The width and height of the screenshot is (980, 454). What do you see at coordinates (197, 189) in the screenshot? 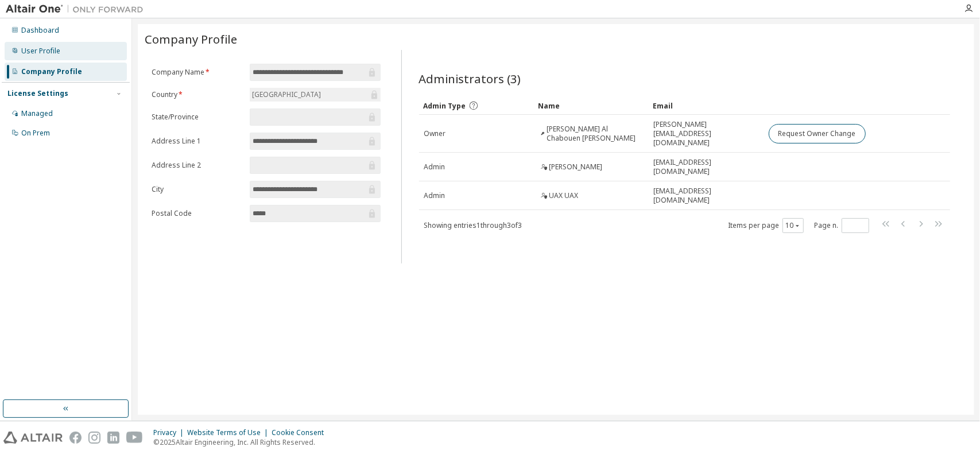
I see `label: City` at bounding box center [197, 189].